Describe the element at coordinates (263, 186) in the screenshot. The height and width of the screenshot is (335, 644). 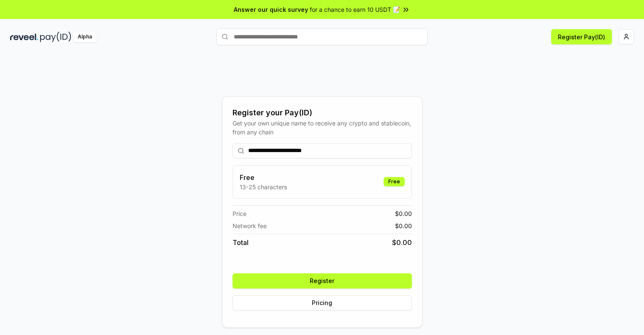
I see `p: 13-25 characters` at that location.